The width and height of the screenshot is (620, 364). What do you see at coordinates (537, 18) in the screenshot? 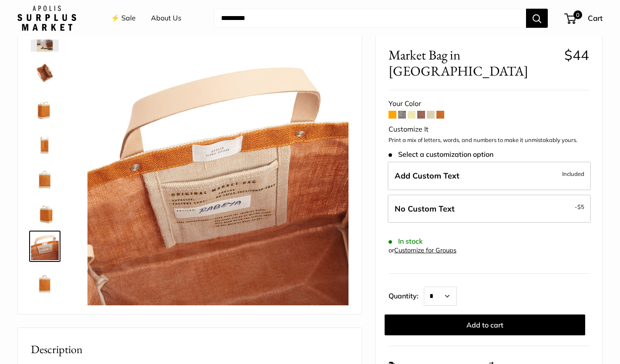
I see `button: Search` at bounding box center [537, 18].